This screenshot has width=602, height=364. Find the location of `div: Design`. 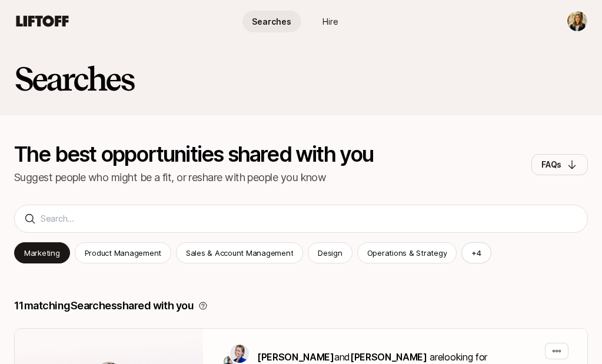

div: Design is located at coordinates (330, 253).